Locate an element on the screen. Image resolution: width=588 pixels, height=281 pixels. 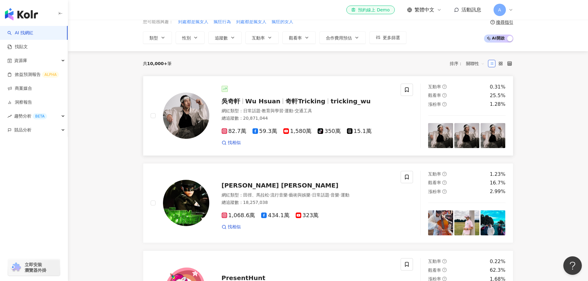
span: 立即安裝 瀏覽器外掛 is located at coordinates (36, 268).